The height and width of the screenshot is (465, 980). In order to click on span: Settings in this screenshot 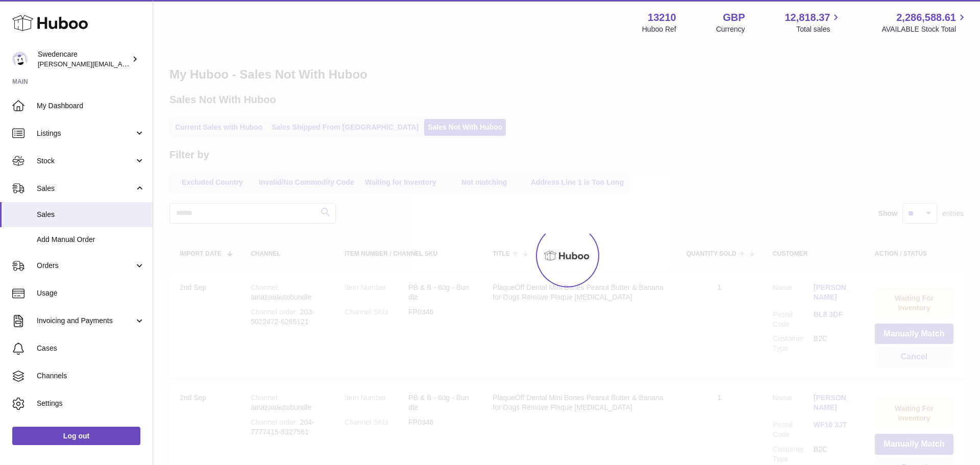, I will do `click(91, 403)`.